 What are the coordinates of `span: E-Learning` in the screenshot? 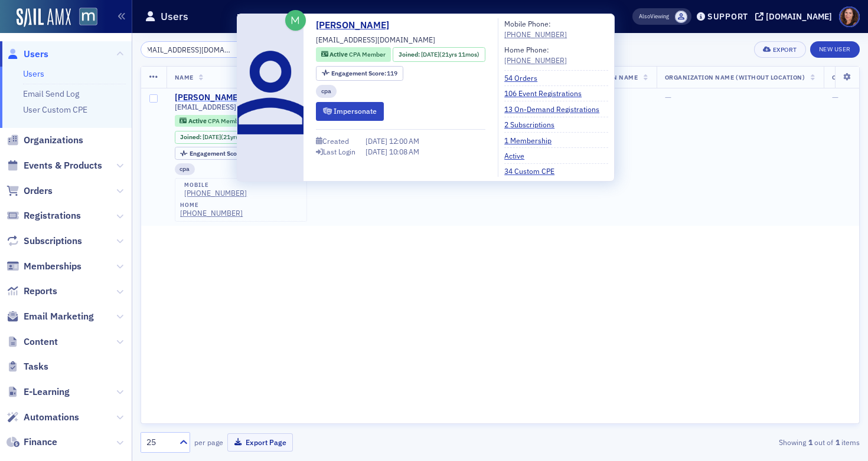 It's located at (46, 393).